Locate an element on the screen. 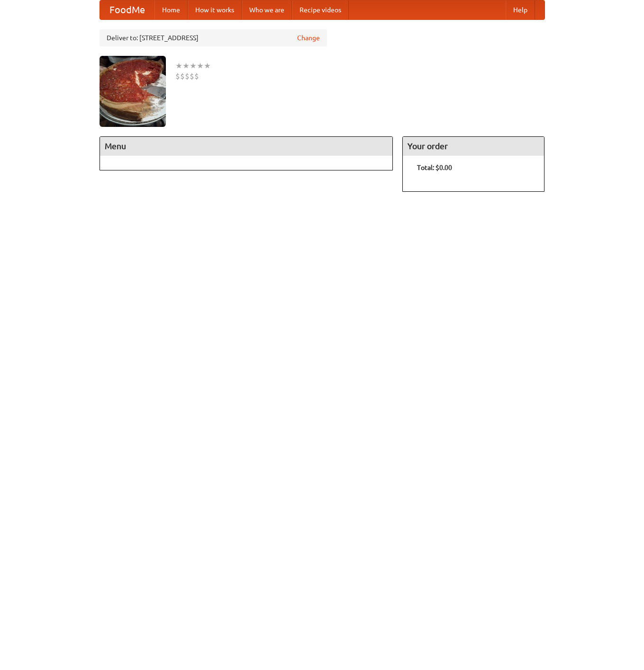  a: Who we are is located at coordinates (266, 10).